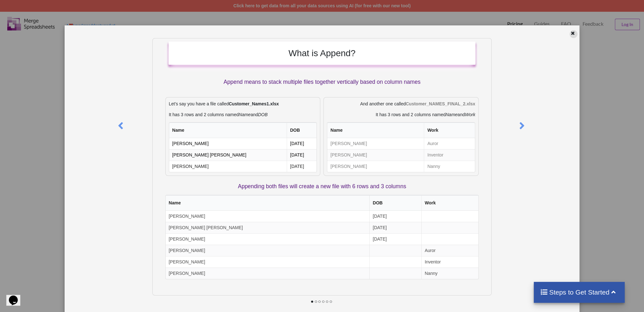 Image resolution: width=644 pixels, height=312 pixels. I want to click on i: DOB, so click(263, 114).